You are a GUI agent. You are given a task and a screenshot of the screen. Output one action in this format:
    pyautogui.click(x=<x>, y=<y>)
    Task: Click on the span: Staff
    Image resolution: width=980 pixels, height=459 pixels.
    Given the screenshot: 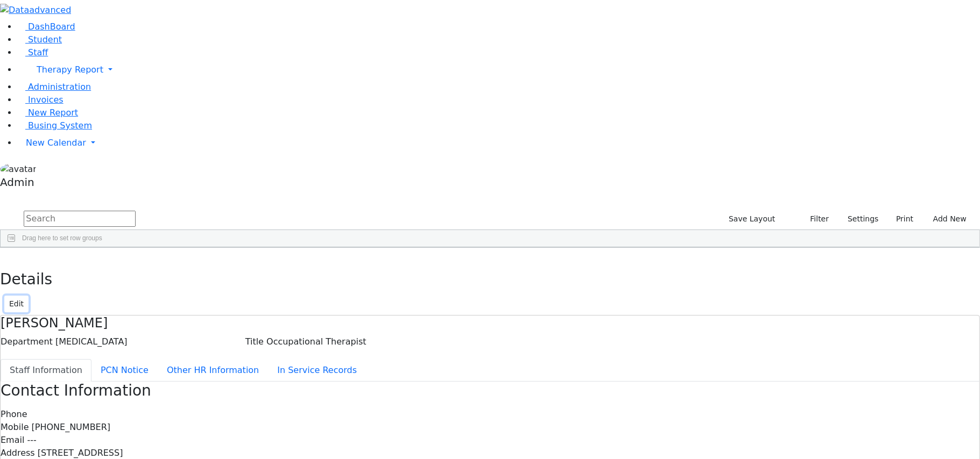 What is the action you would take?
    pyautogui.click(x=38, y=52)
    